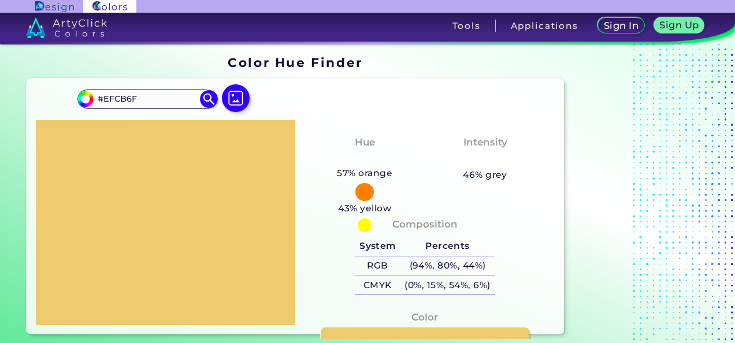  I want to click on img: ArtyClick Design logo, so click(54, 6).